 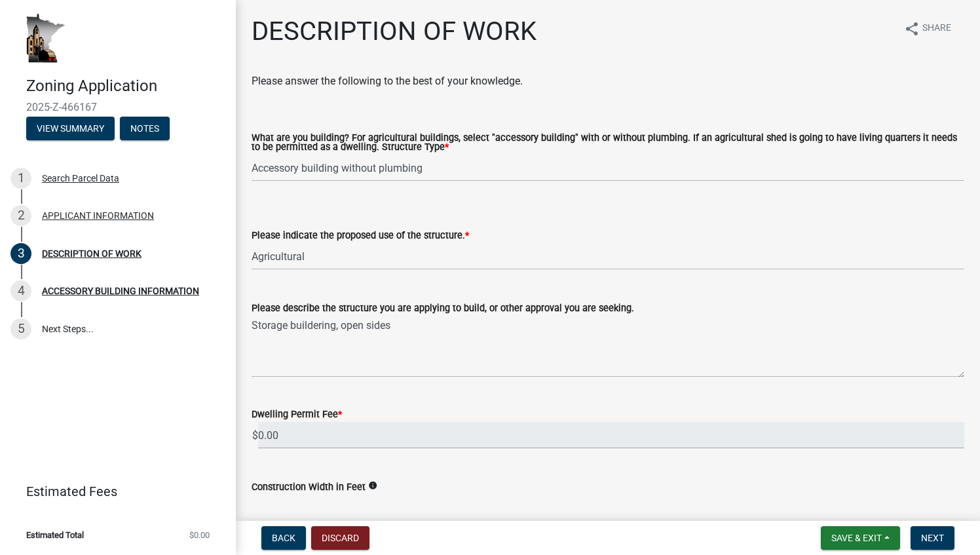 I want to click on button: shareShare, so click(x=928, y=28).